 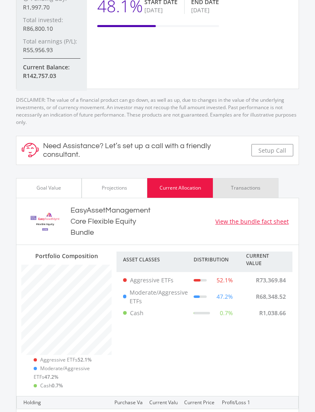 What do you see at coordinates (84, 359) in the screenshot?
I see `strong: 52.1%` at bounding box center [84, 359].